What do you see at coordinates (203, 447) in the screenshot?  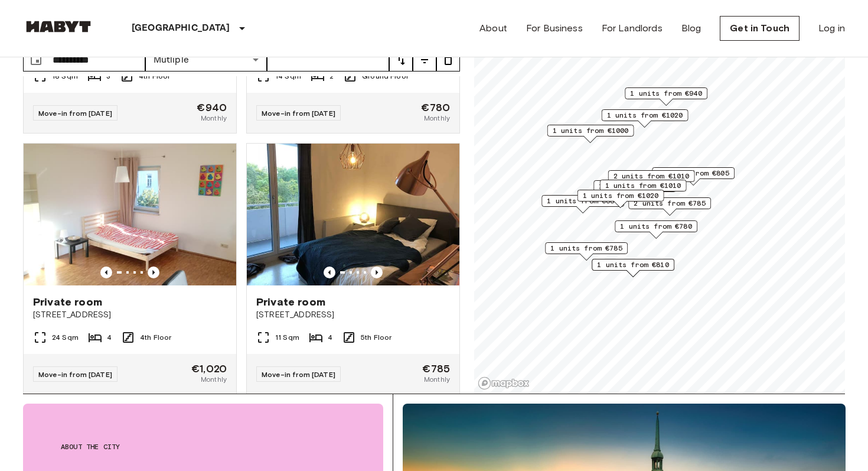 I see `span: About the city` at bounding box center [203, 447].